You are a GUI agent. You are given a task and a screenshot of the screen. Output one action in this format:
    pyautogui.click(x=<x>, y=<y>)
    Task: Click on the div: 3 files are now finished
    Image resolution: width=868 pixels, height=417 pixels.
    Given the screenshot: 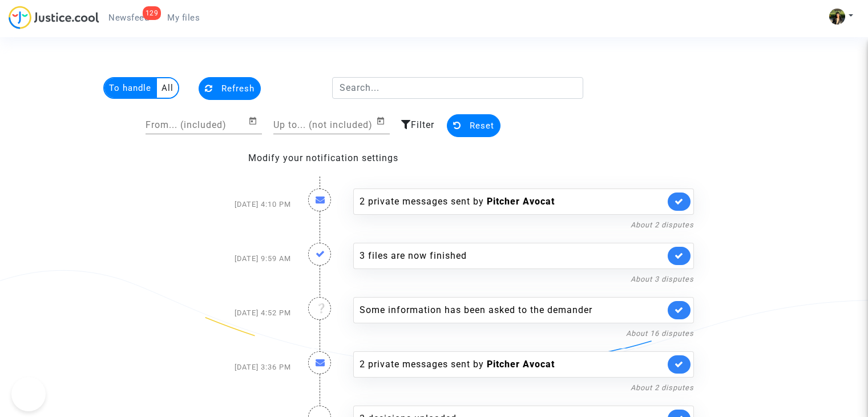 What is the action you would take?
    pyautogui.click(x=512, y=256)
    